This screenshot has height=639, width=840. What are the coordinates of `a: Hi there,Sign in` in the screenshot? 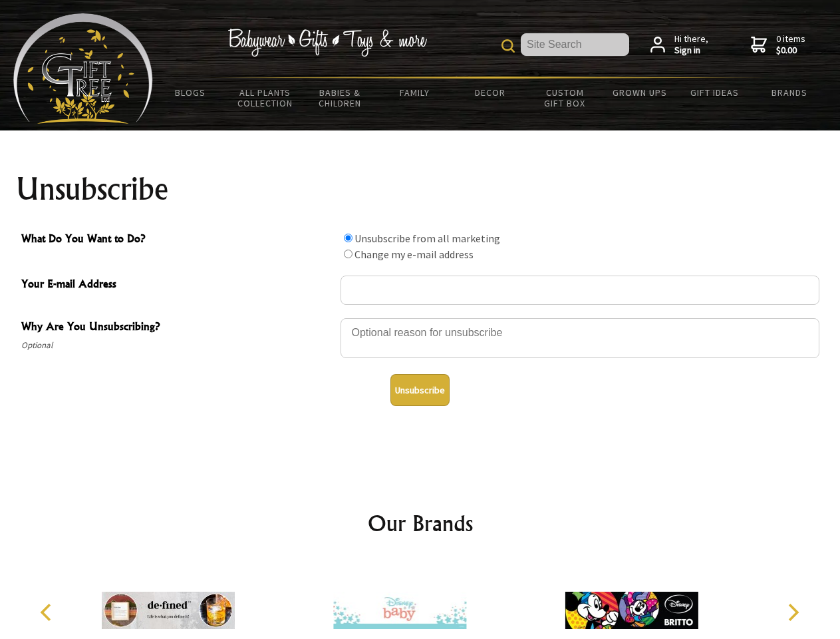 It's located at (679, 45).